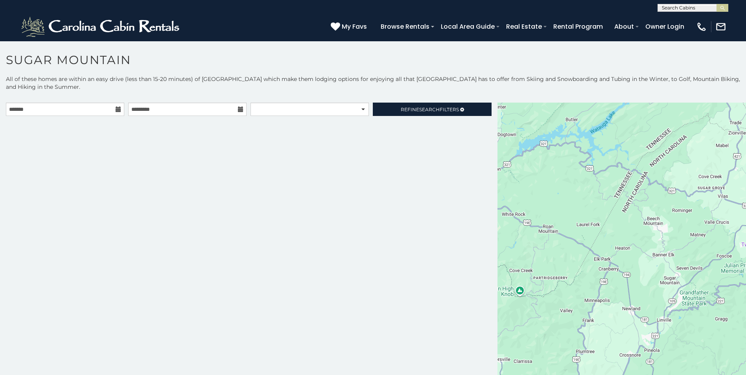 This screenshot has height=375, width=746. Describe the element at coordinates (405, 26) in the screenshot. I see `a: Browse Rentals` at that location.